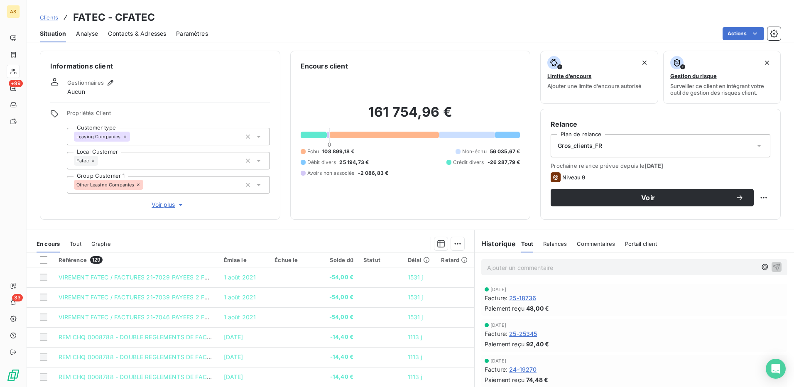 The width and height of the screenshot is (794, 387). What do you see at coordinates (16, 84) in the screenshot?
I see `span: +99` at bounding box center [16, 84].